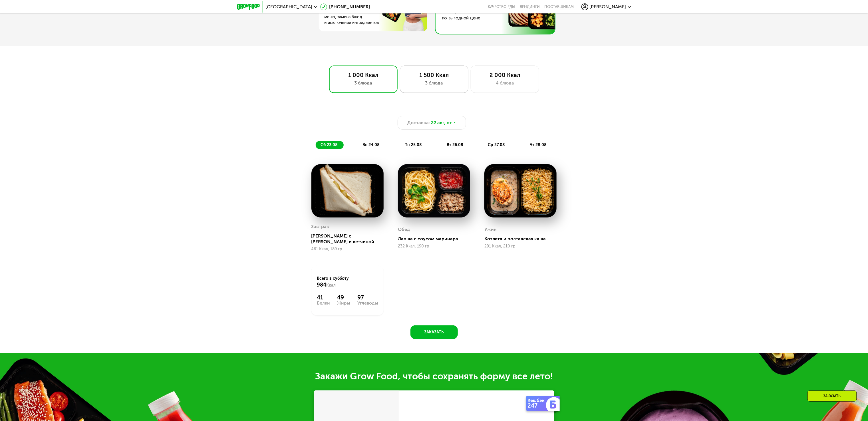 The image size is (868, 421). I want to click on button: Заказать, so click(434, 332).